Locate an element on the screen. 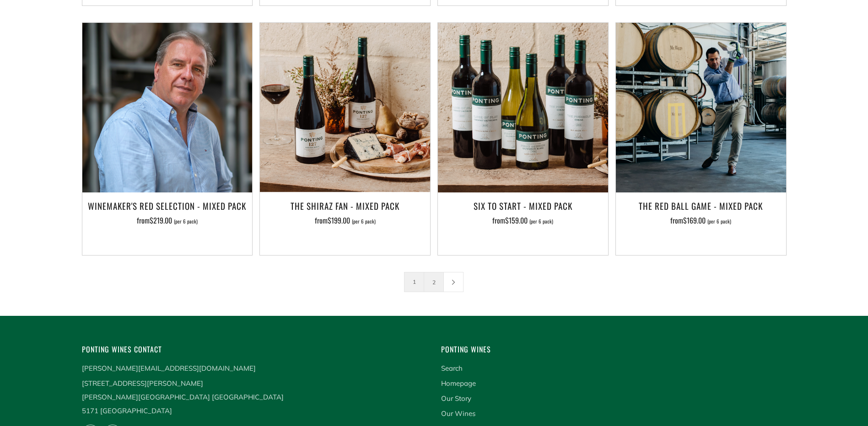 This screenshot has width=868, height=426. h3: The Red Ball Game - Mixed Pack is located at coordinates (701, 205).